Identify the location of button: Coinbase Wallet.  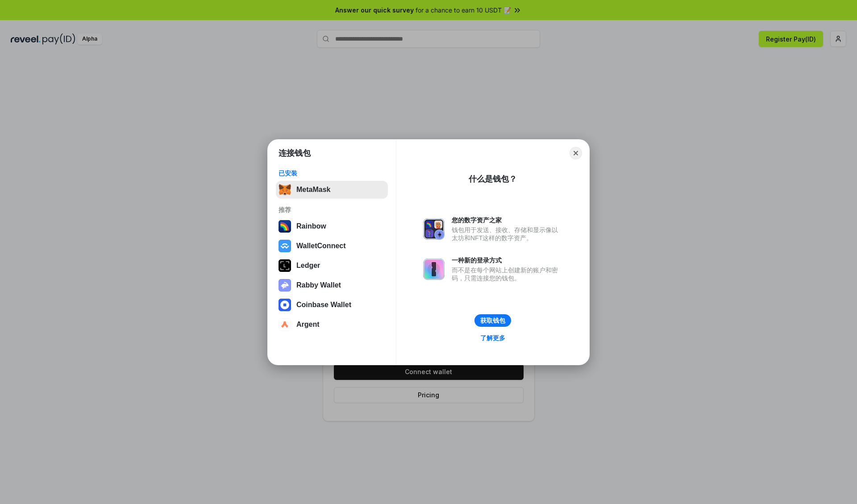
(332, 305).